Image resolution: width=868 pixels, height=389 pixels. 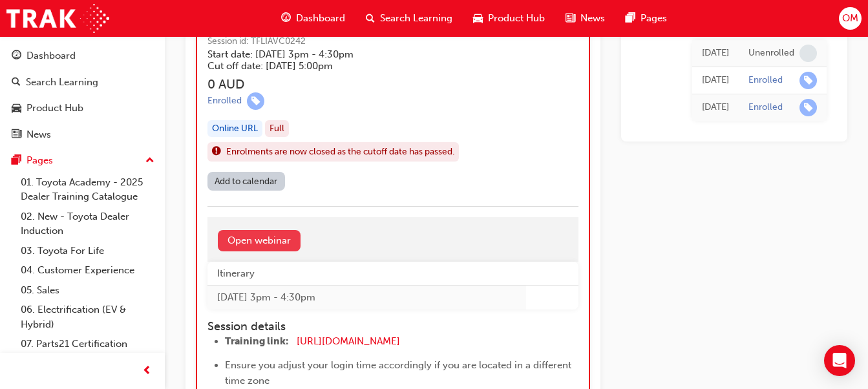 What do you see at coordinates (715, 107) in the screenshot?
I see `div: Thu Aug 07 2025 09:41:46 GMT+1000 (Australian Eastern Standard Time)` at bounding box center [715, 107].